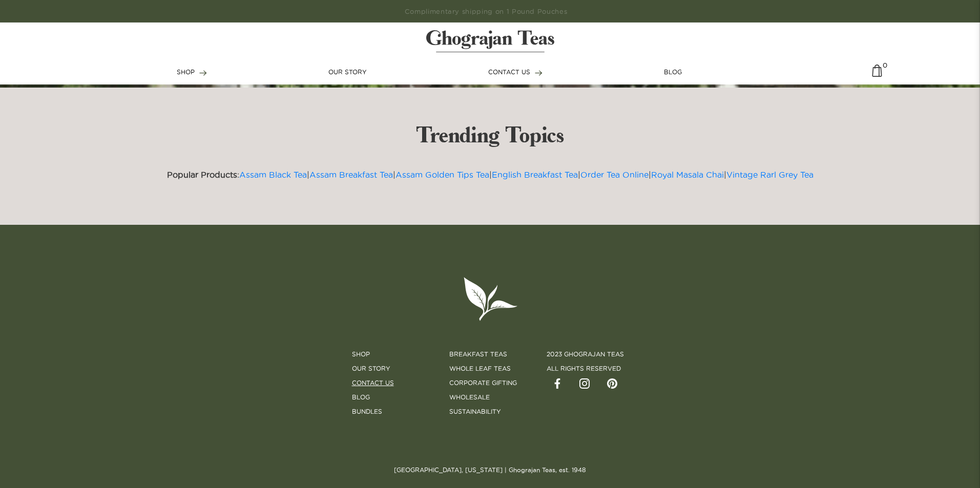 The height and width of the screenshot is (488, 980). Describe the element at coordinates (372, 383) in the screenshot. I see `a: Contact Us` at that location.